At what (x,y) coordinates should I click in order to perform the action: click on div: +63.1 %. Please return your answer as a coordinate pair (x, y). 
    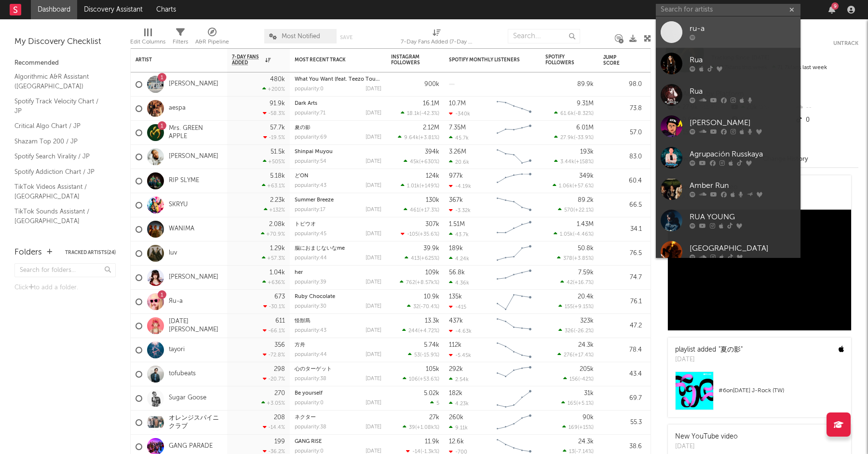
    Looking at the image, I should click on (273, 186).